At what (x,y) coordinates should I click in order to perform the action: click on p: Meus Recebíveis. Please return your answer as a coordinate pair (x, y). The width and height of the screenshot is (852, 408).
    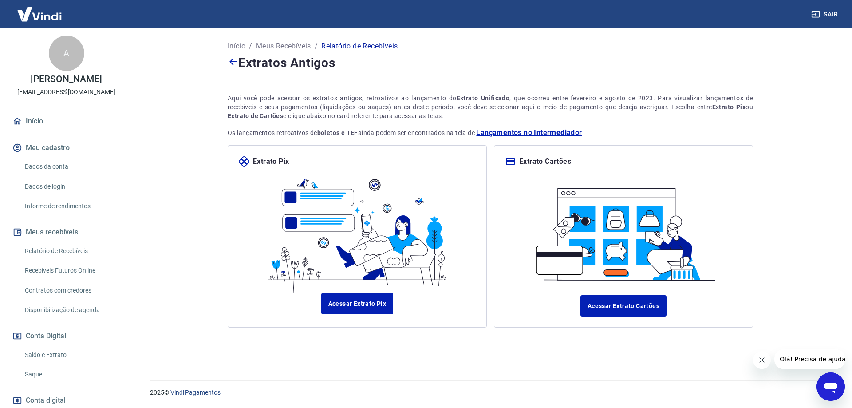
    Looking at the image, I should click on (284, 46).